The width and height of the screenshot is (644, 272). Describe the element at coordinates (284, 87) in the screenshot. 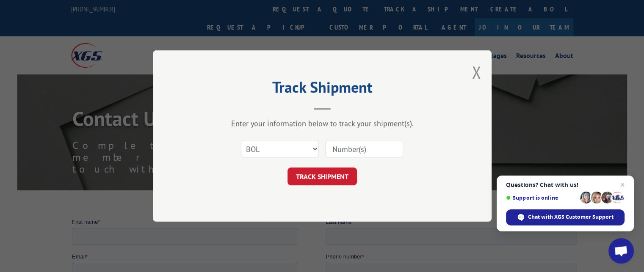

I see `span: Contact by Email` at that location.